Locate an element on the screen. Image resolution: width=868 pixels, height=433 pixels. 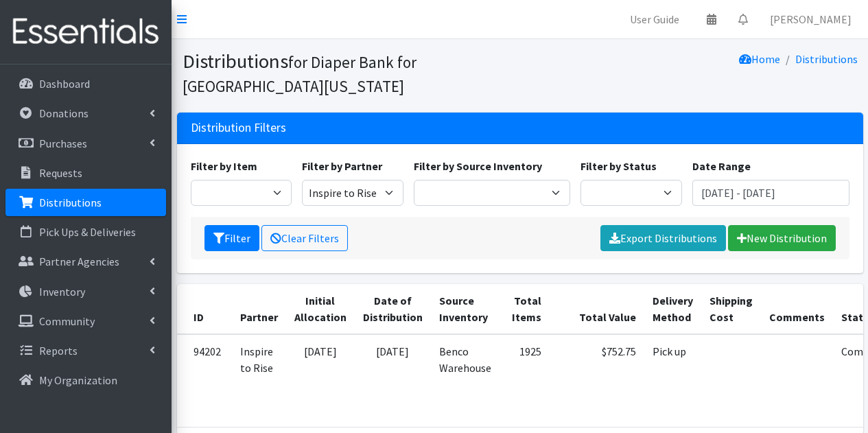
label: Filter by Source Inventory is located at coordinates (477, 166).